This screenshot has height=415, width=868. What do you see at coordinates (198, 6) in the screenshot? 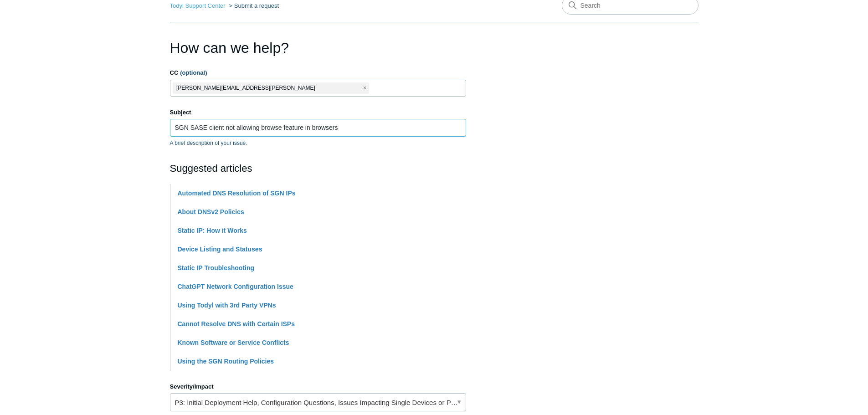
I see `a: Todyl Support Center` at bounding box center [198, 6].